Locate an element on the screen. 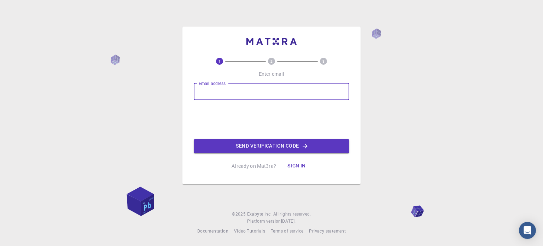 The height and width of the screenshot is (246, 543). span: Platform version is located at coordinates (264, 221).